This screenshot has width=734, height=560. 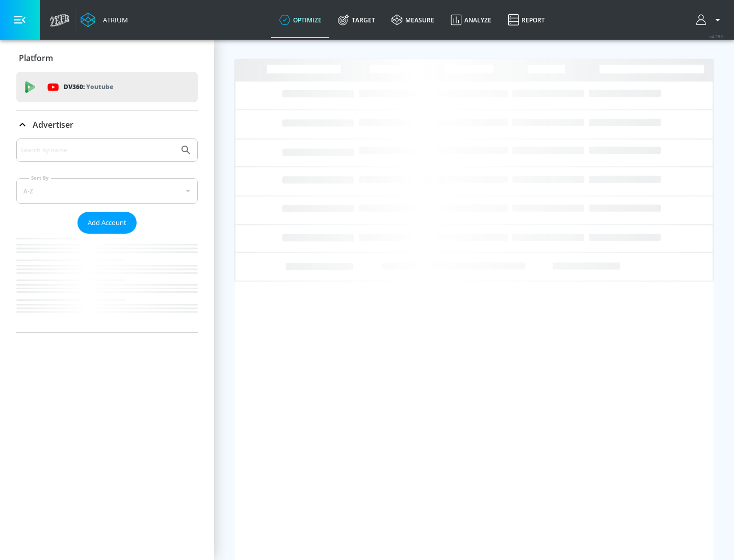 What do you see at coordinates (301, 20) in the screenshot?
I see `a: optimize` at bounding box center [301, 20].